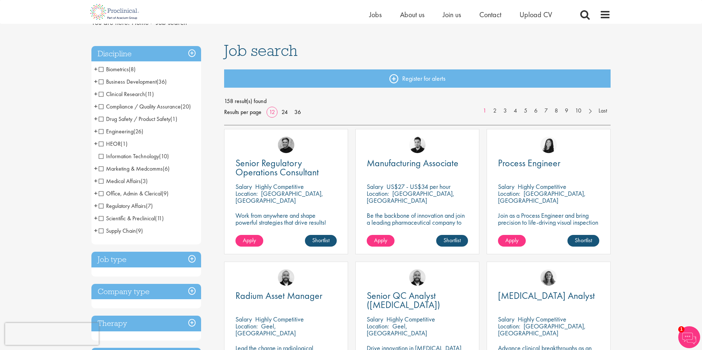  Describe the element at coordinates (418, 186) in the screenshot. I see `p: US$27 - US$34 per hour` at that location.